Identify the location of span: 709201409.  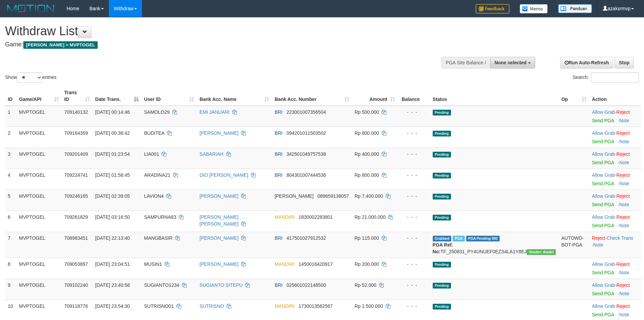
(76, 154).